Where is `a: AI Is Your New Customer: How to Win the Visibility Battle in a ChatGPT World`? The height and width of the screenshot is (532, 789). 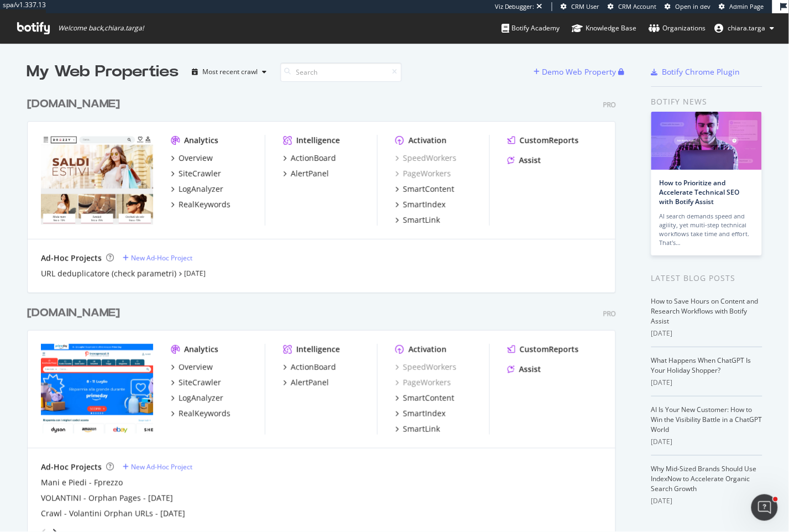 a: AI Is Your New Customer: How to Win the Visibility Battle in a ChatGPT World is located at coordinates (706, 419).